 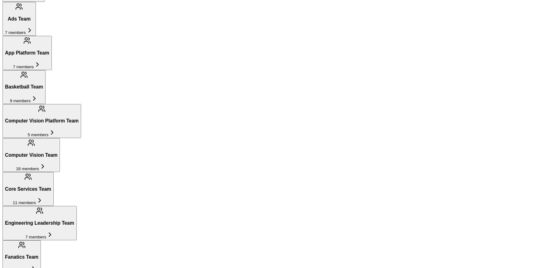 I want to click on h3: Computer Vision Team, so click(x=31, y=155).